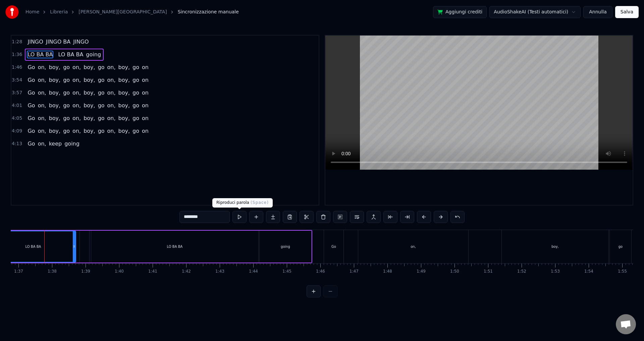 The image size is (644, 341). What do you see at coordinates (454, 272) in the screenshot?
I see `div: 1:50` at bounding box center [454, 272].